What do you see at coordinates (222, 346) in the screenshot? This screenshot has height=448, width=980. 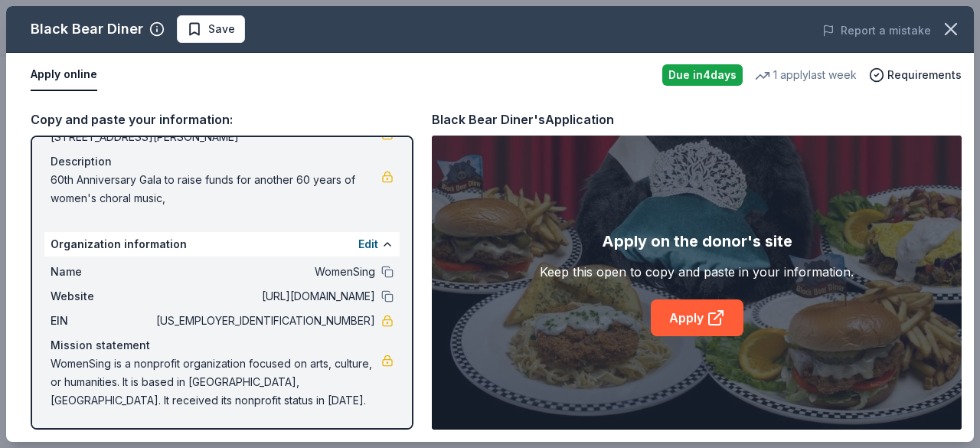 I see `div: Mission statement` at bounding box center [222, 346].